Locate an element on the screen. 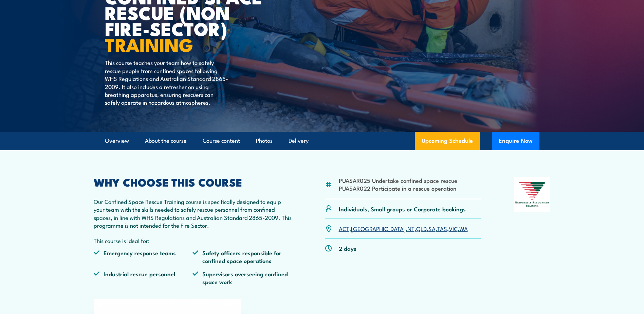 Image resolution: width=644 pixels, height=314 pixels. p: Our Confined Space Rescue Training course is specifically designed to equip your team with the sk... is located at coordinates (193, 213).